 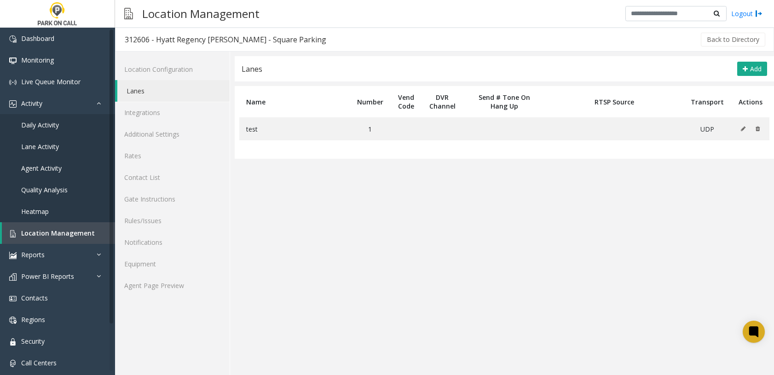 What do you see at coordinates (172, 220) in the screenshot?
I see `a: Rules/Issues` at bounding box center [172, 220].